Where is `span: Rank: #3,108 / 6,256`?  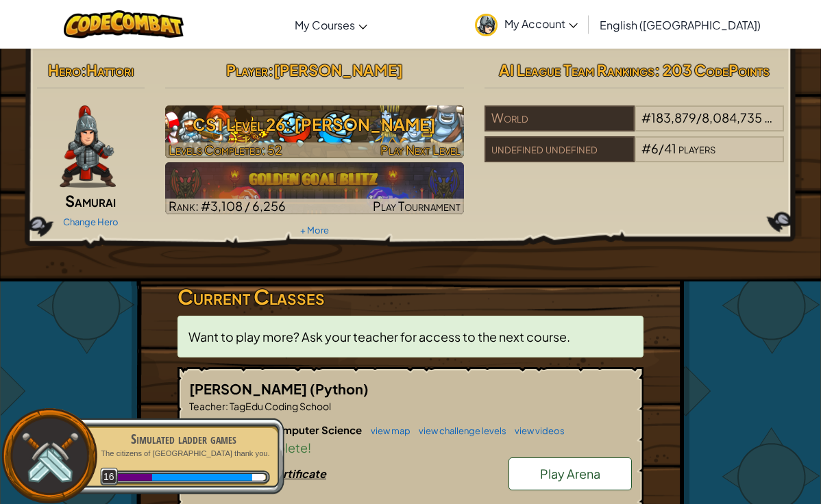
span: Rank: #3,108 / 6,256 is located at coordinates (227, 206).